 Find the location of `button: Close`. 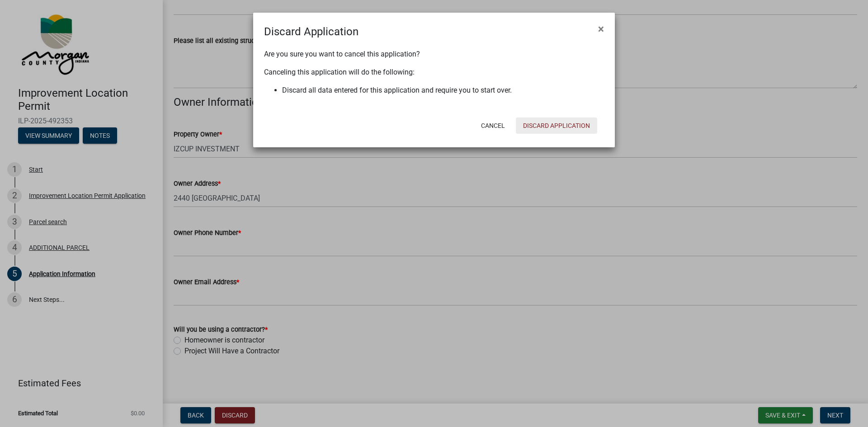

button: Close is located at coordinates (601, 29).